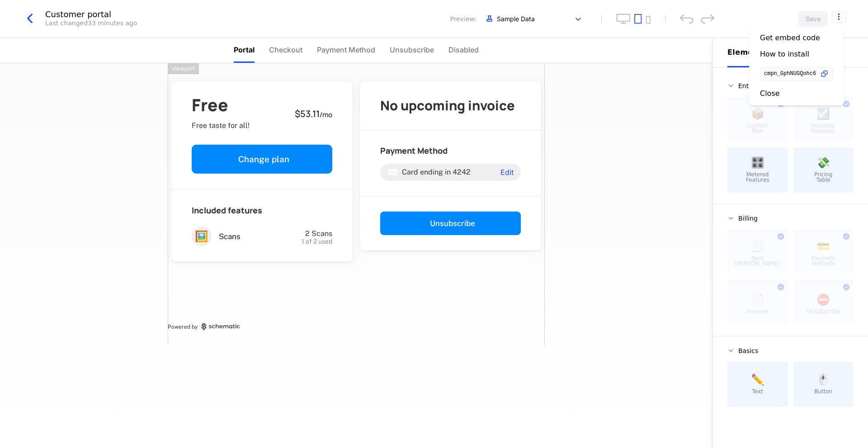 The image size is (868, 448). Describe the element at coordinates (450, 223) in the screenshot. I see `button: Unsubscribe` at that location.